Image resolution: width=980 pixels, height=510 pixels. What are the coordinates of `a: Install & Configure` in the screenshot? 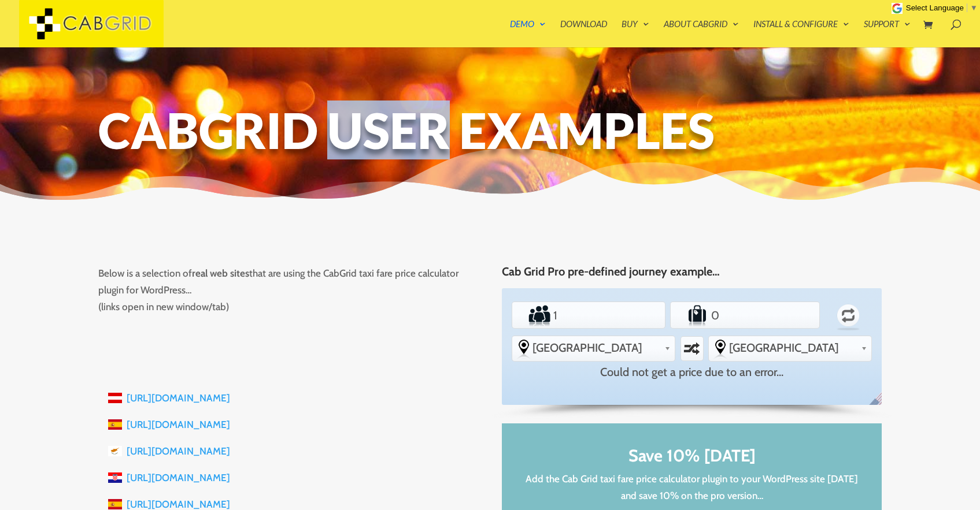 It's located at (801, 33).